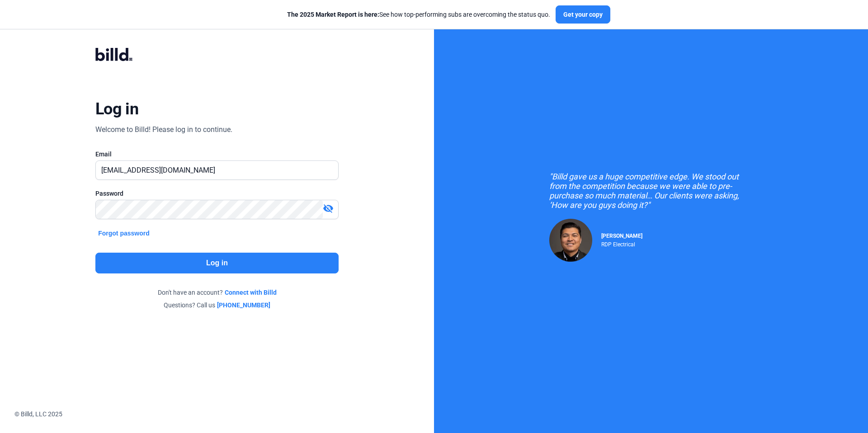 This screenshot has height=433, width=868. Describe the element at coordinates (217, 263) in the screenshot. I see `button: Log in` at that location.